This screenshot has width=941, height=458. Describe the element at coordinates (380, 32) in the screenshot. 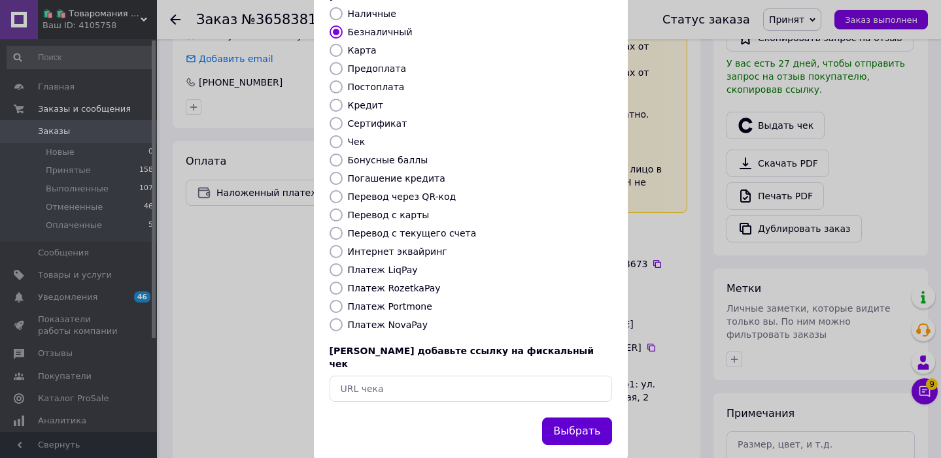

I see `label: Безналичный` at that location.